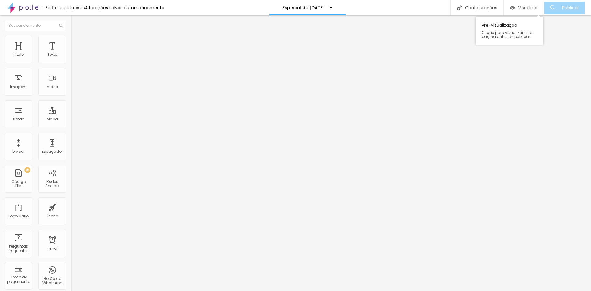 This screenshot has height=291, width=591. I want to click on button: Visualizar, so click(524, 8).